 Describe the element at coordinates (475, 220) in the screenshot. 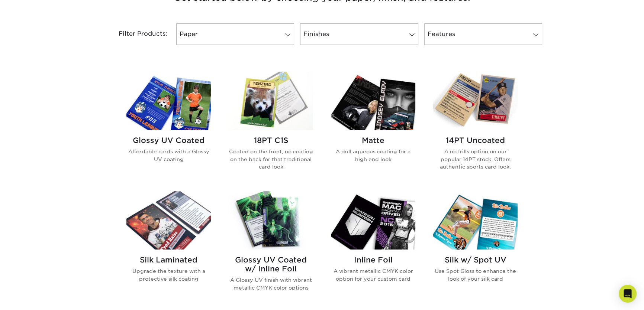

I see `img: Silk w/ Spot UV Trading Cards` at that location.